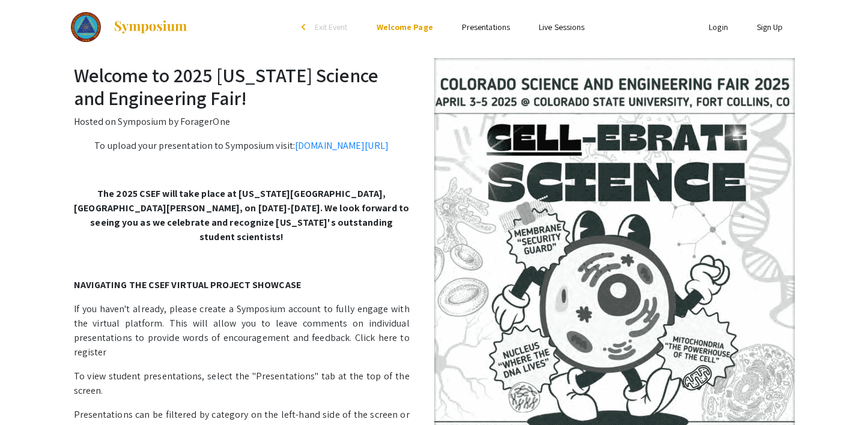  What do you see at coordinates (718, 27) in the screenshot?
I see `a: Login` at bounding box center [718, 27].